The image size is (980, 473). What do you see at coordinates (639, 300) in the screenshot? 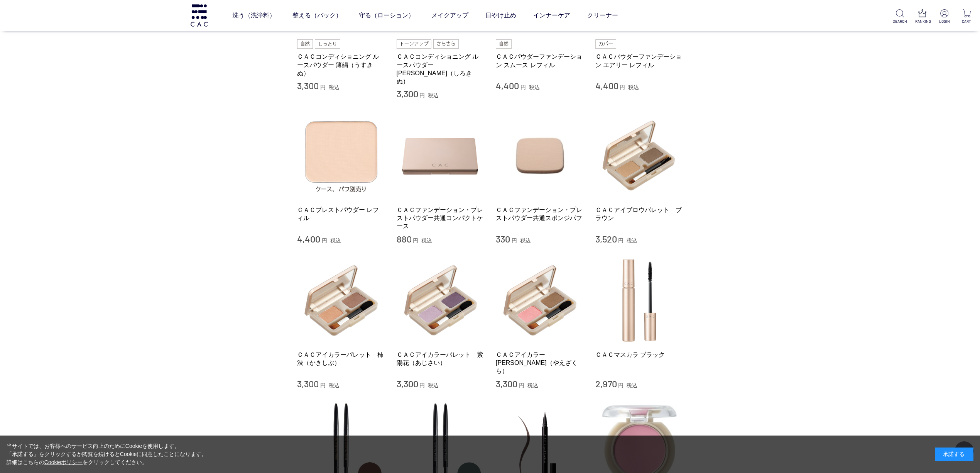
I see `img: ＣＡＣマスカラ ブラック` at bounding box center [639, 300].